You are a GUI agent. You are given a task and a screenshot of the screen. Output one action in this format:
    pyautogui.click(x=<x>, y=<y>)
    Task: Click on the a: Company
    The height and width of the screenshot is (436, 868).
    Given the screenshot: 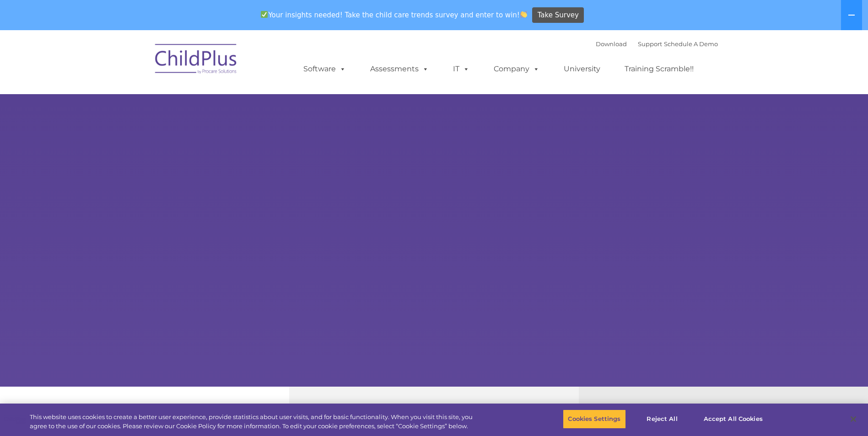 What is the action you would take?
    pyautogui.click(x=517, y=69)
    